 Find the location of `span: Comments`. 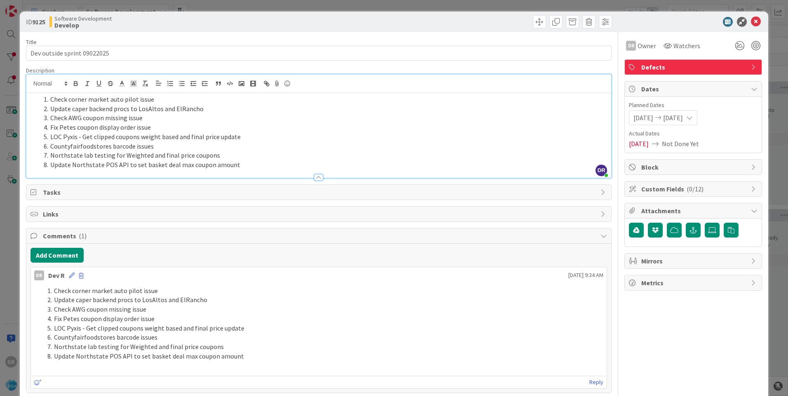

span: Comments is located at coordinates (319, 236).